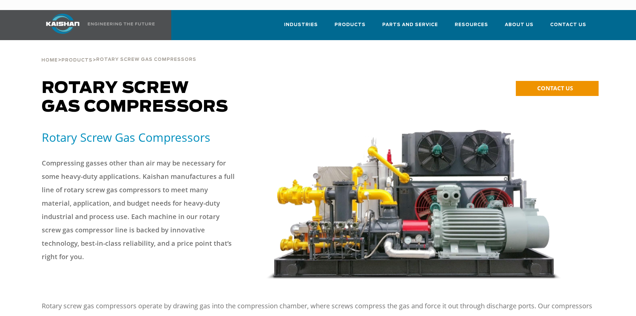  I want to click on img: kaishan logo, so click(63, 24).